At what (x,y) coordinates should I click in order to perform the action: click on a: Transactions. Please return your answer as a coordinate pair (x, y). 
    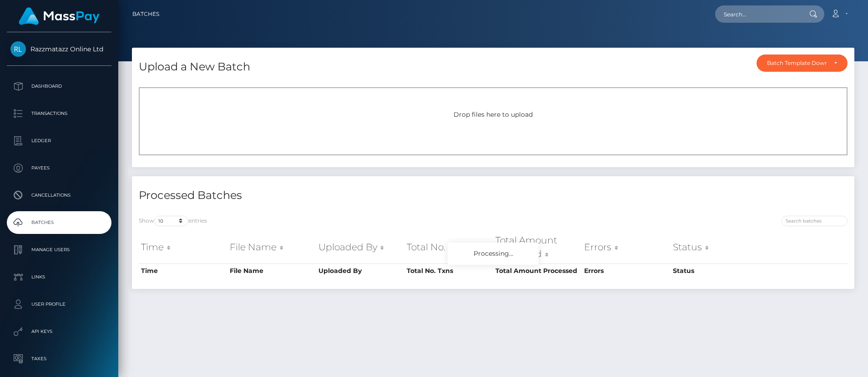
    Looking at the image, I should click on (59, 114).